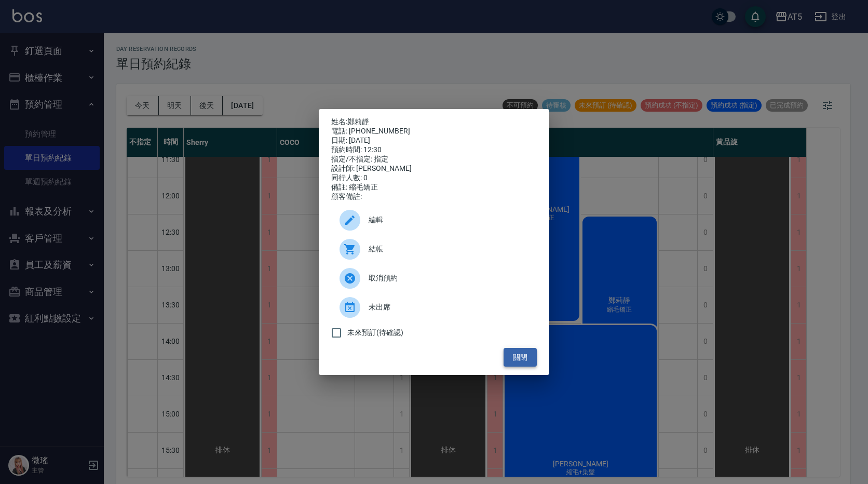 The image size is (868, 484). Describe the element at coordinates (448, 307) in the screenshot. I see `span: 未出席` at that location.